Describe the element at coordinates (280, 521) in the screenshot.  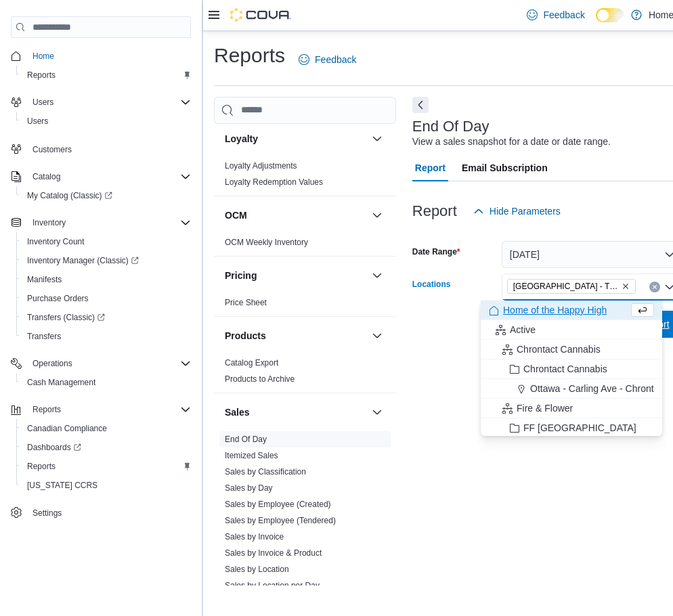
I see `span: Sales by Employee (Tendered)` at that location.